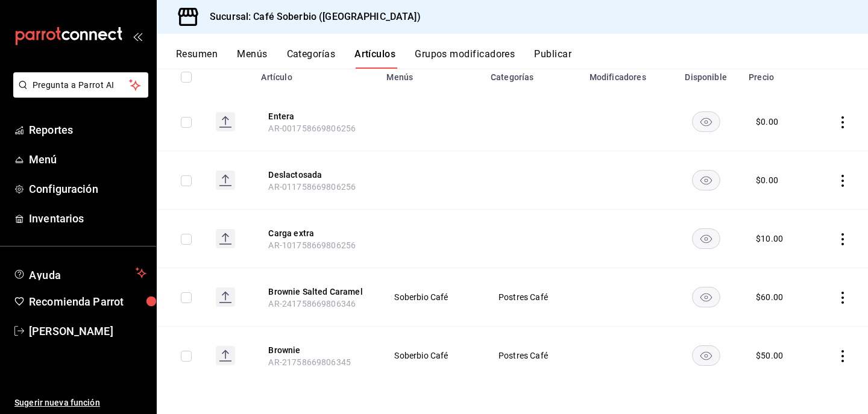 The width and height of the screenshot is (868, 414). Describe the element at coordinates (87, 189) in the screenshot. I see `span: Configuración` at that location.